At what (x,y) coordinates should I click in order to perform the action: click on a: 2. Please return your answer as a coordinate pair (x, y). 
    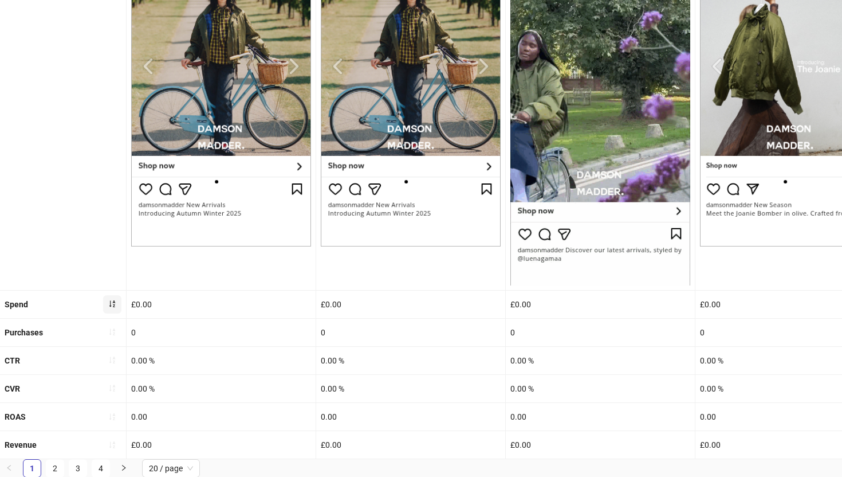
    Looking at the image, I should click on (55, 468).